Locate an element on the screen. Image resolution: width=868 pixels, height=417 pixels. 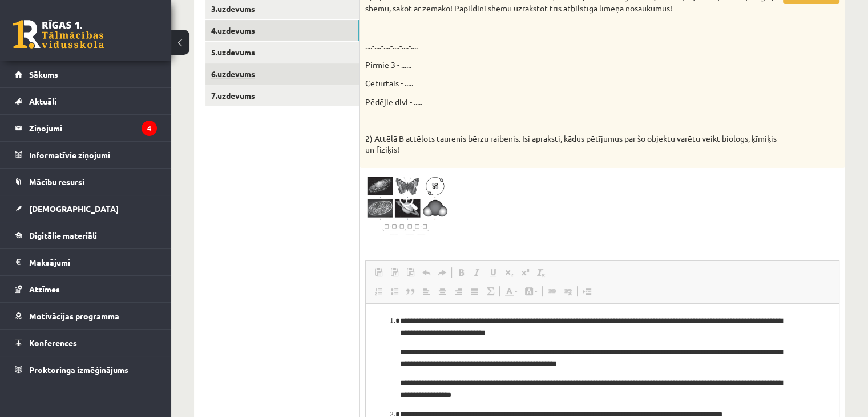
a: Insert/Remove Numbered List is located at coordinates (378, 291).